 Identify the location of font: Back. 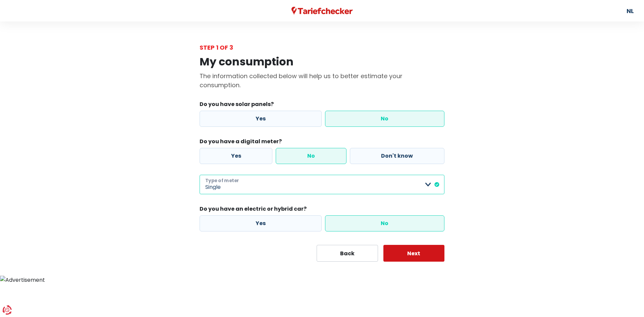
(347, 253).